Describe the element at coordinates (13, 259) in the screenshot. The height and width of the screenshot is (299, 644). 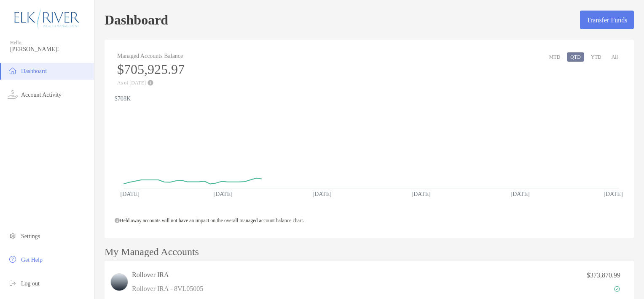
I see `img: get-help icon` at that location.